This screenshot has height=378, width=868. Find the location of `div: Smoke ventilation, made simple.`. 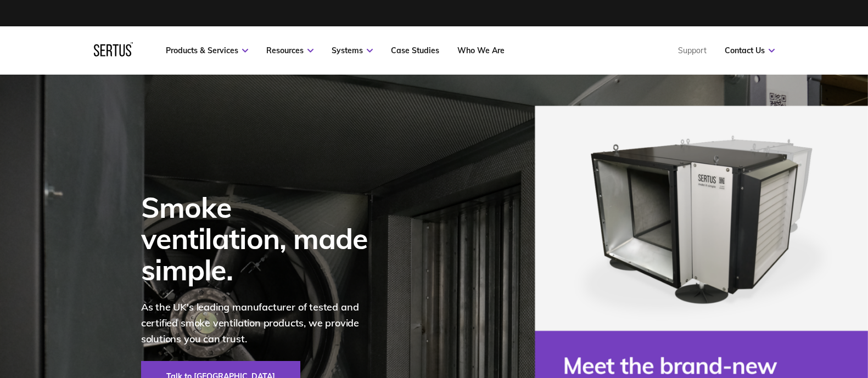

div: Smoke ventilation, made simple. is located at coordinates (262, 238).